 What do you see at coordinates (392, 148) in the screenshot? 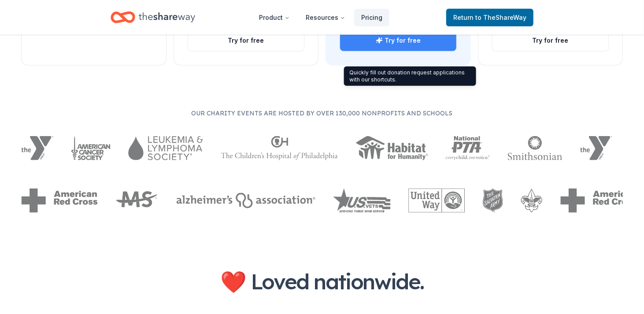
I see `img: Habitat for Humanity` at bounding box center [392, 148].